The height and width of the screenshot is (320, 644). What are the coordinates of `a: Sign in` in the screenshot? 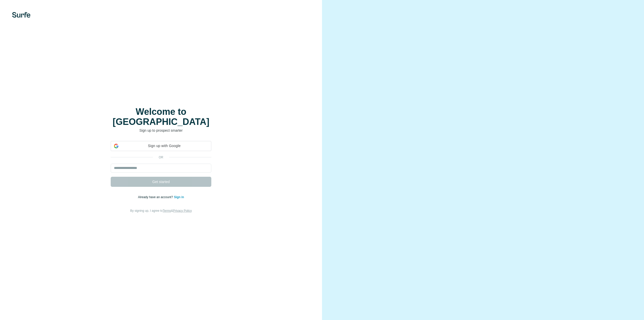 It's located at (179, 197).